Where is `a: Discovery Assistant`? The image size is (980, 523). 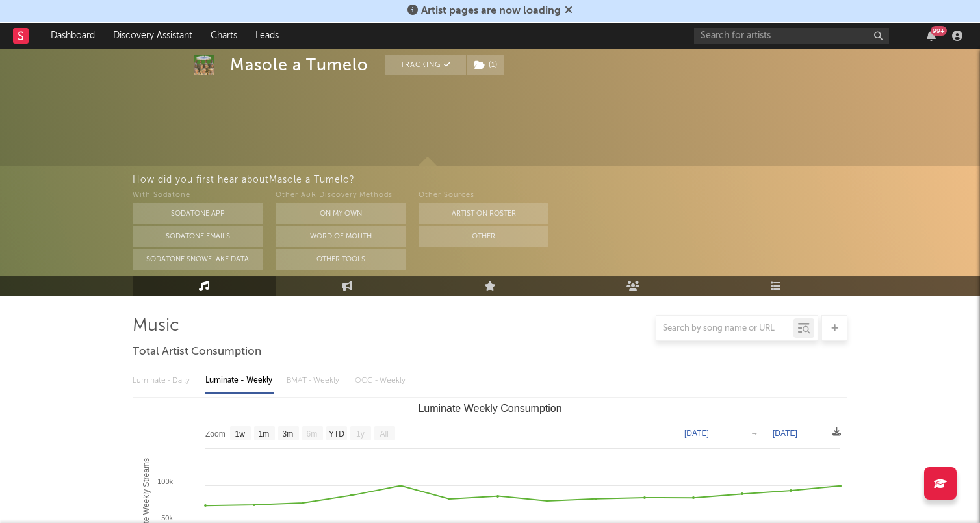
a: Discovery Assistant is located at coordinates (153, 36).